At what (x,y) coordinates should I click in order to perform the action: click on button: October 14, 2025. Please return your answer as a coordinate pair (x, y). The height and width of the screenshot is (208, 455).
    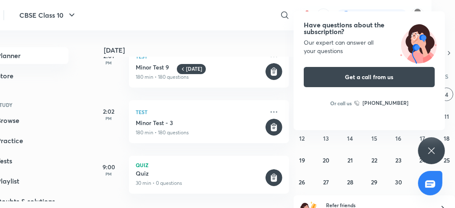
    Looking at the image, I should click on (351, 138).